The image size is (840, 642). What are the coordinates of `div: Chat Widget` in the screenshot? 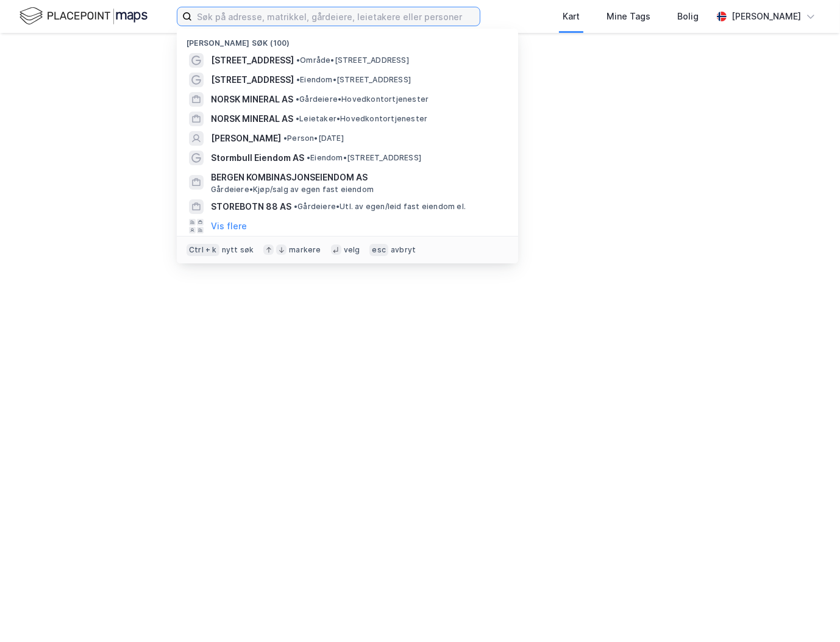 It's located at (809, 613).